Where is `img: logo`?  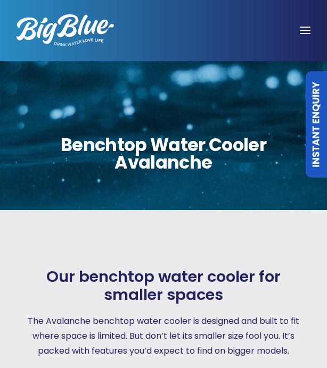 img: logo is located at coordinates (65, 30).